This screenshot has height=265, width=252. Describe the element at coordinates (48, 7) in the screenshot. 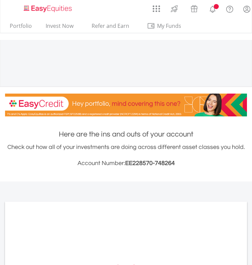

I see `a: Home page` at that location.